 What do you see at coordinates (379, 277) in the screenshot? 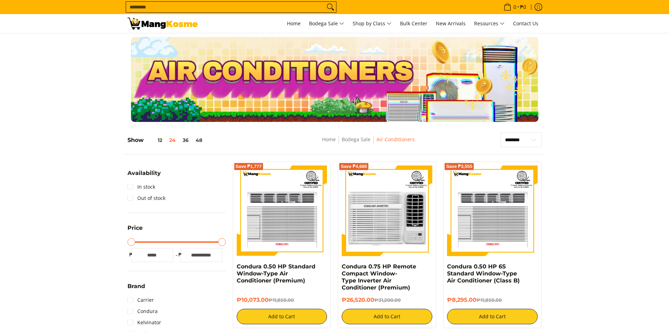
I see `a: Condura 0.75 HP Remote Compact Window-Type Inverter Air Conditioner (Premium)` at bounding box center [379, 277].